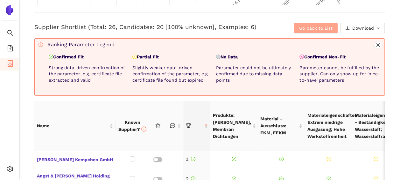 Image resolution: width=400 pixels, height=180 pixels. I want to click on span: question-circle, so click(219, 57).